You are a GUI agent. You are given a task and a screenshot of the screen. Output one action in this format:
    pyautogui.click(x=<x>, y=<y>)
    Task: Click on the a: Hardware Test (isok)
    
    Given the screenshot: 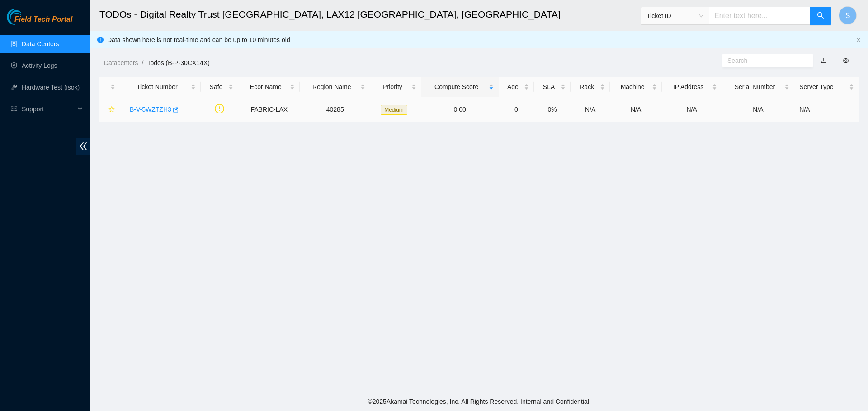 What is the action you would take?
    pyautogui.click(x=50, y=87)
    